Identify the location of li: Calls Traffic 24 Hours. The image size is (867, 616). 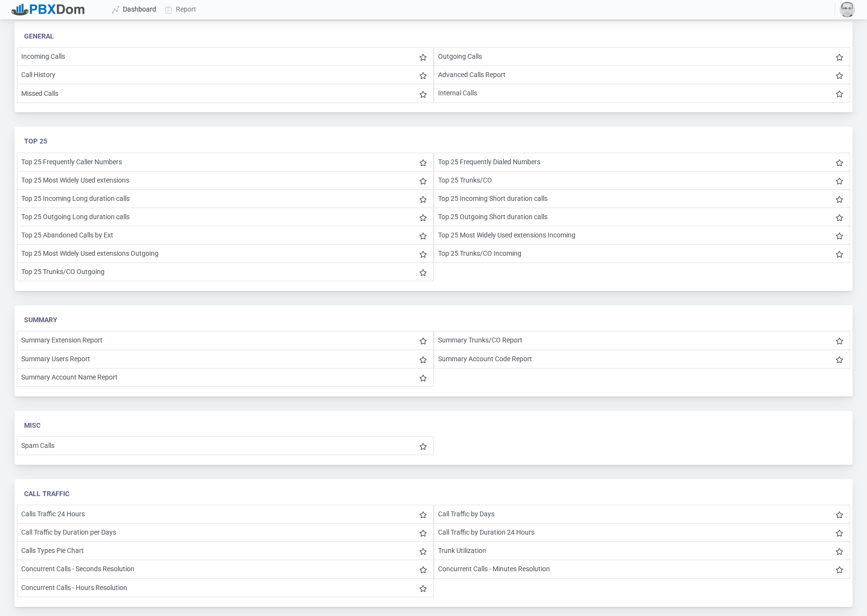
(225, 514).